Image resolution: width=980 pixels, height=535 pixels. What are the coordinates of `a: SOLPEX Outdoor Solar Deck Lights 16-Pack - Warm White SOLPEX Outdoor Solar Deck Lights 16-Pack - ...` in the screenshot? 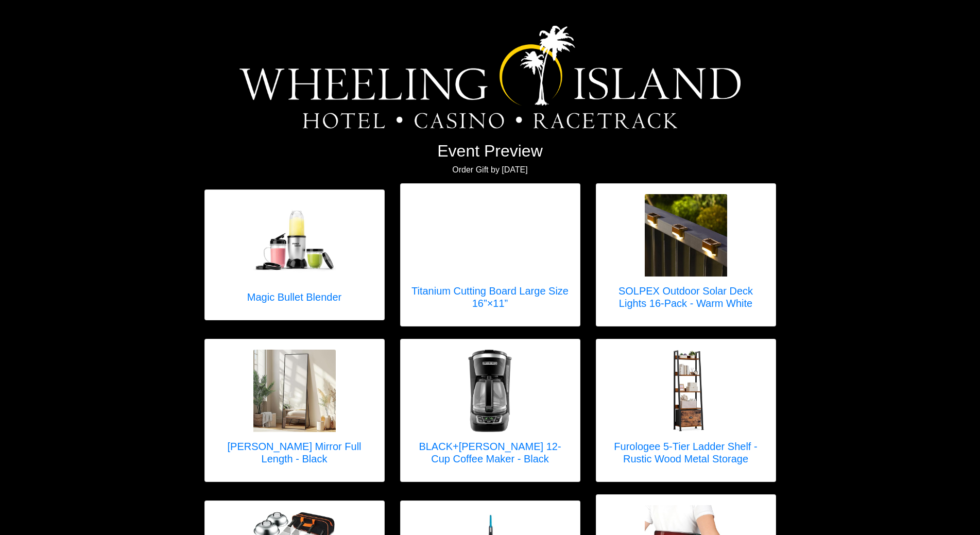 It's located at (686, 255).